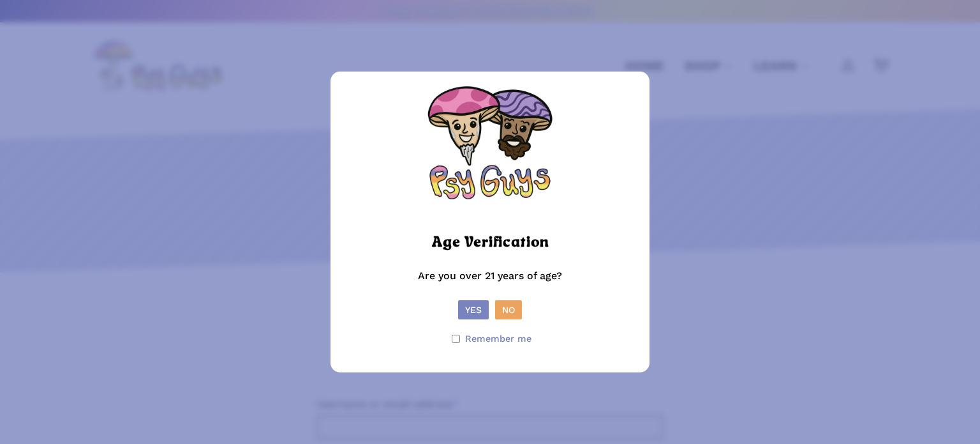  Describe the element at coordinates (490, 243) in the screenshot. I see `h2: Age Verification` at that location.